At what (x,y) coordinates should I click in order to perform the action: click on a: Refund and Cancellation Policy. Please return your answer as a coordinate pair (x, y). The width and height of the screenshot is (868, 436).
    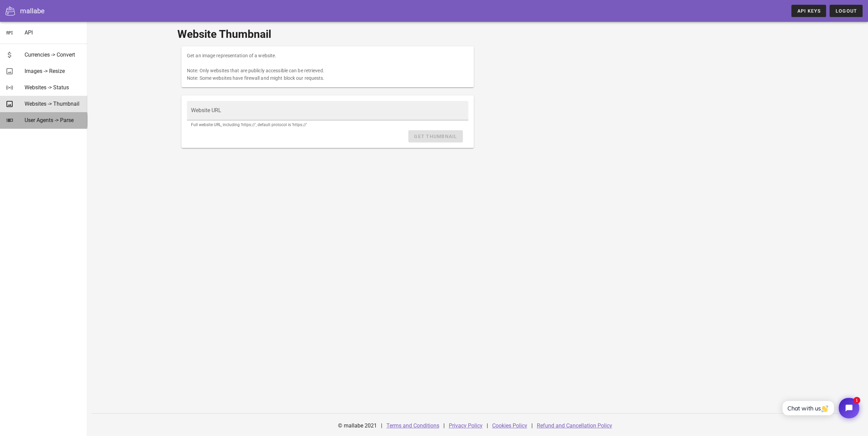
    Looking at the image, I should click on (574, 425).